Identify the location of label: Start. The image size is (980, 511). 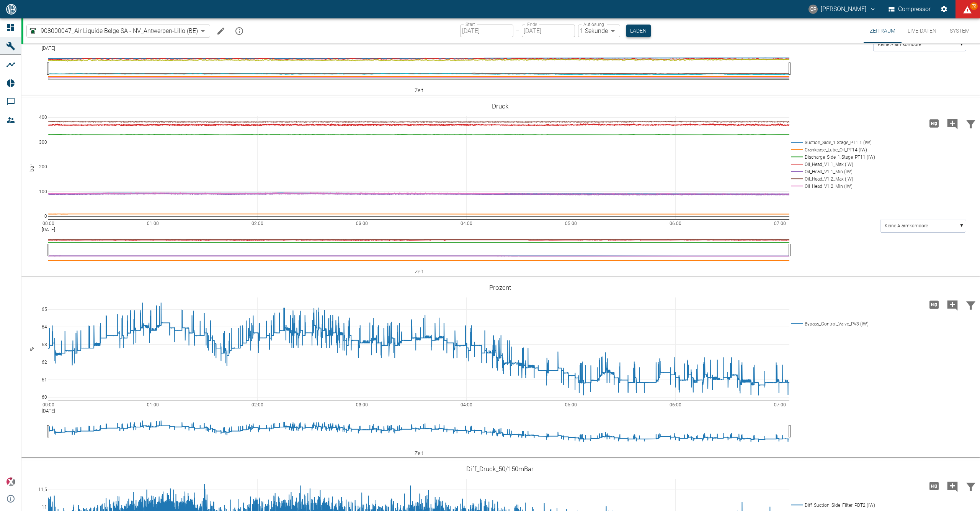
(470, 24).